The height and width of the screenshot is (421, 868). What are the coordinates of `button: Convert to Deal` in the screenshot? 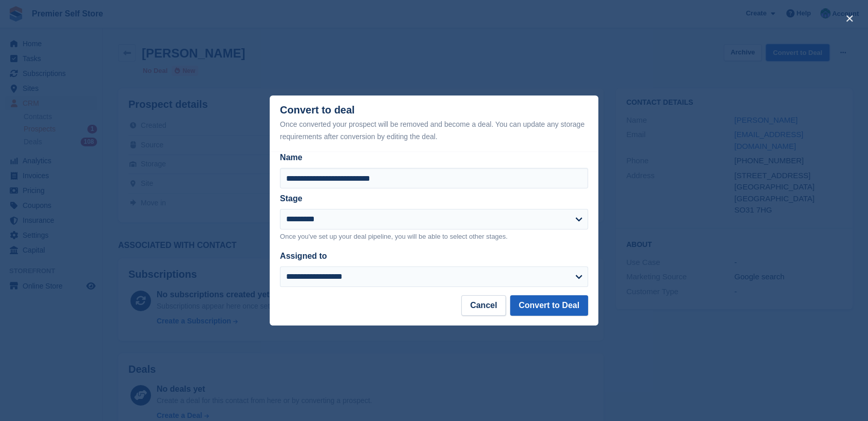 It's located at (549, 305).